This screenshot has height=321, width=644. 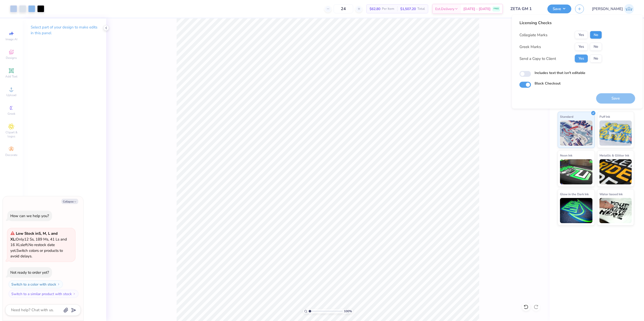 What do you see at coordinates (576, 211) in the screenshot?
I see `img: Glow in the Dark Ink` at bounding box center [576, 211].